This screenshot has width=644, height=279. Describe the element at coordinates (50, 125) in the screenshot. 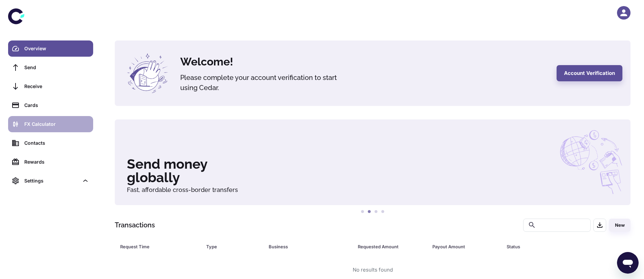

I see `a: FX Calculator` at that location.